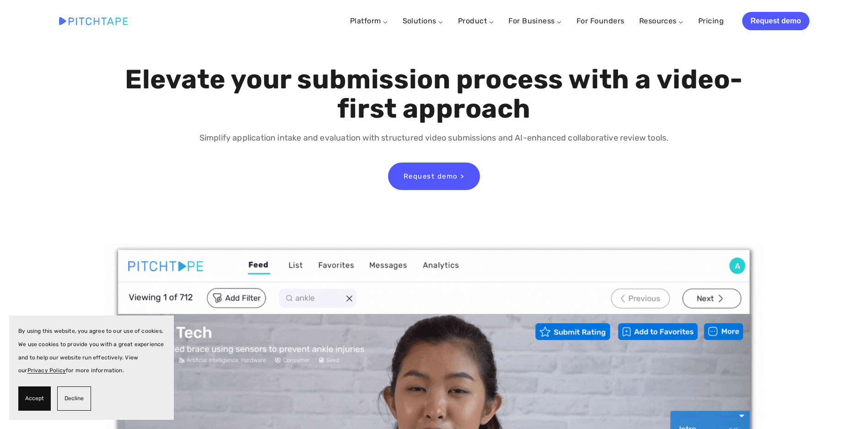  What do you see at coordinates (775, 21) in the screenshot?
I see `a: Request demo` at bounding box center [775, 21].